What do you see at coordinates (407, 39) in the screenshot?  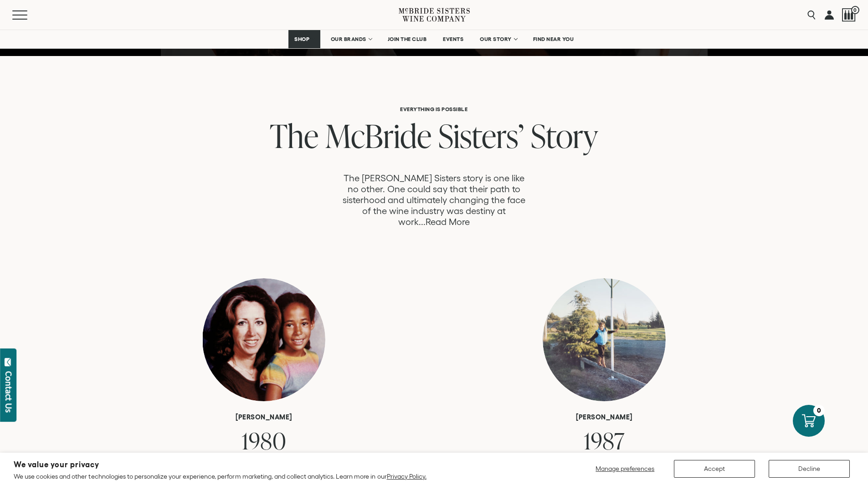 I see `a: JOIN THE CLUB` at bounding box center [407, 39].